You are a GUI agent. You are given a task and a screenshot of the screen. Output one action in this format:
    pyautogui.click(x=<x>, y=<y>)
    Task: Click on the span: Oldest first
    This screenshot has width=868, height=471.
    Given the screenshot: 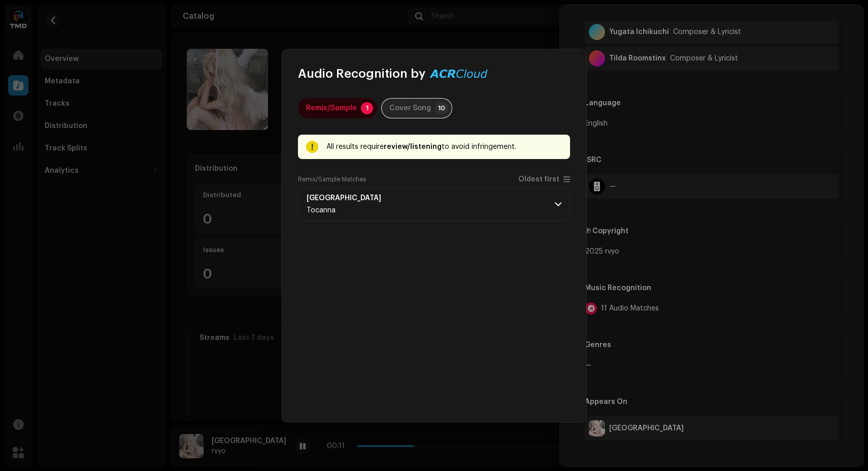 What is the action you would take?
    pyautogui.click(x=539, y=179)
    